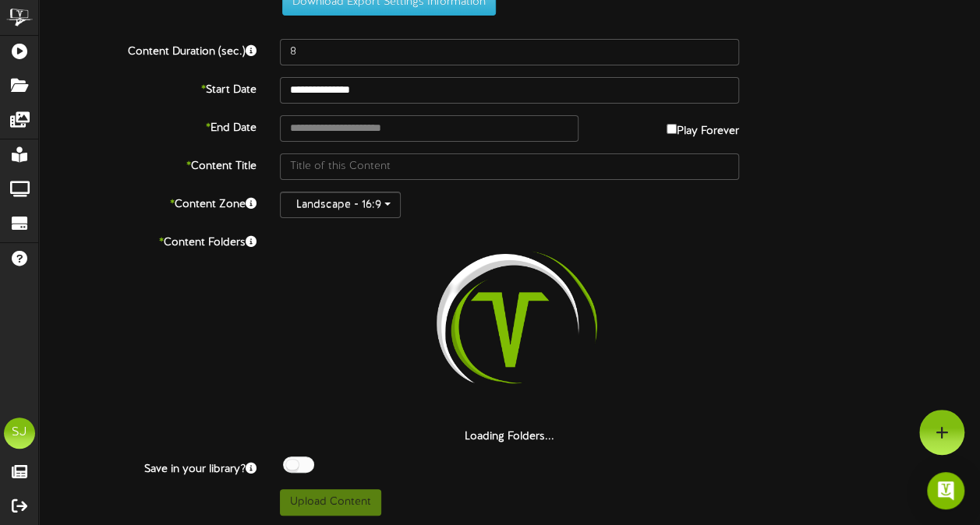 The height and width of the screenshot is (525, 980). What do you see at coordinates (147, 87) in the screenshot?
I see `label: Start Date` at bounding box center [147, 87].